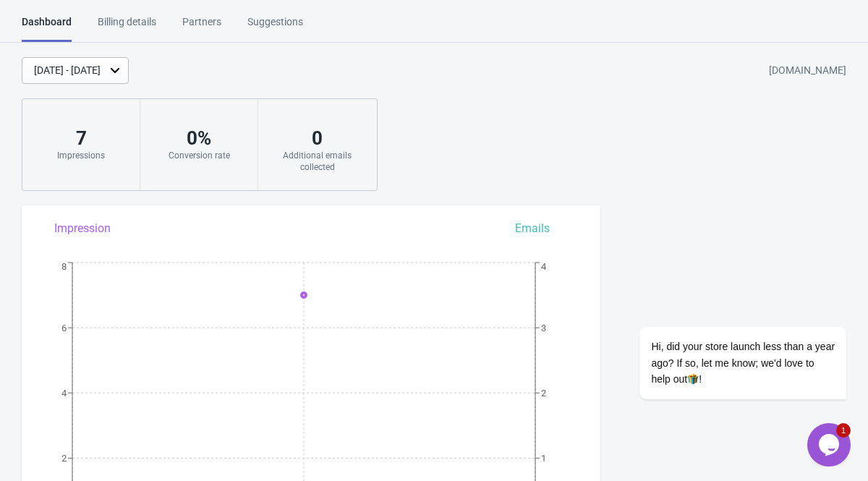 This screenshot has width=868, height=481. Describe the element at coordinates (100, 183) in the screenshot. I see `img: :gift:` at that location.